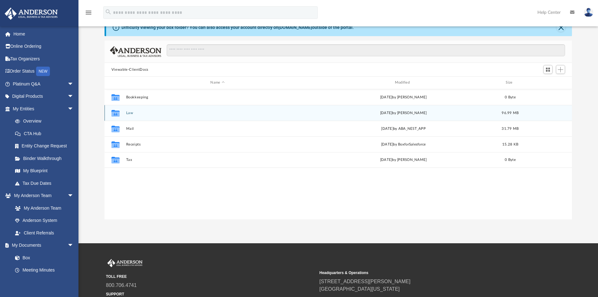 This screenshot has width=598, height=297. I want to click on button: Tax, so click(217, 159).